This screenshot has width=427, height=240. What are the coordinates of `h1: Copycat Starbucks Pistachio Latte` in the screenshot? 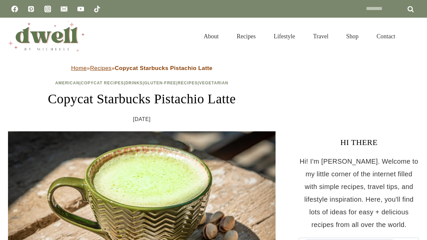 It's located at (142, 99).